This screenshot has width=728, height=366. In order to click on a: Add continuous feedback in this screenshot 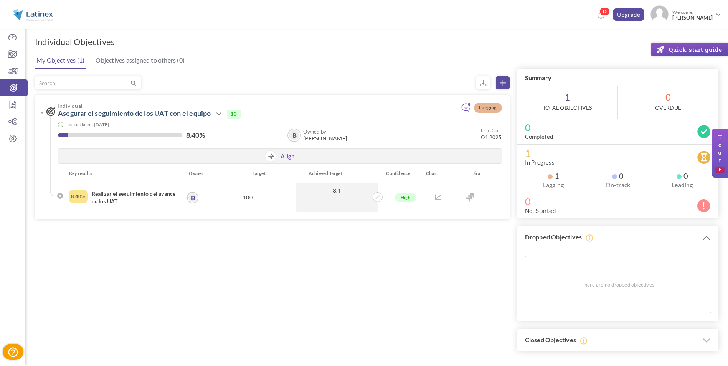, I will do `click(466, 110)`.